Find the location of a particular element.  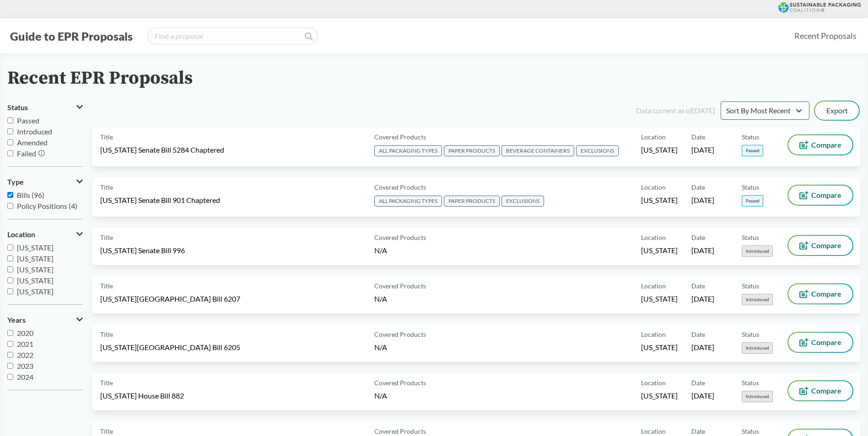

span: Failed is located at coordinates (27, 153).